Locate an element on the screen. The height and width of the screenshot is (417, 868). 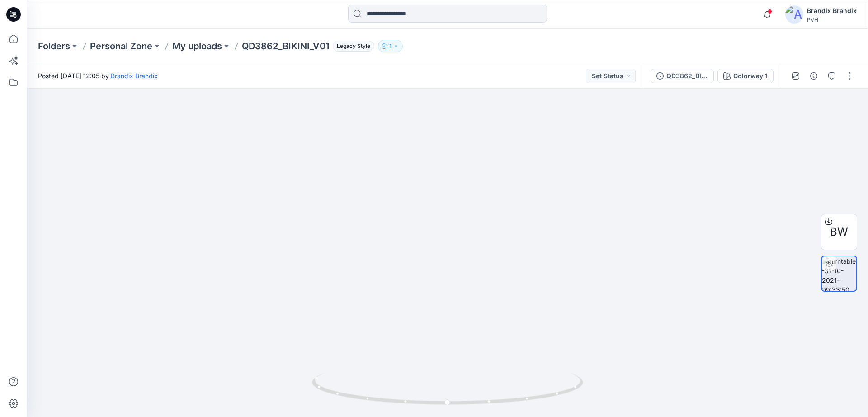
a: Brandix Brandix is located at coordinates (135, 75).